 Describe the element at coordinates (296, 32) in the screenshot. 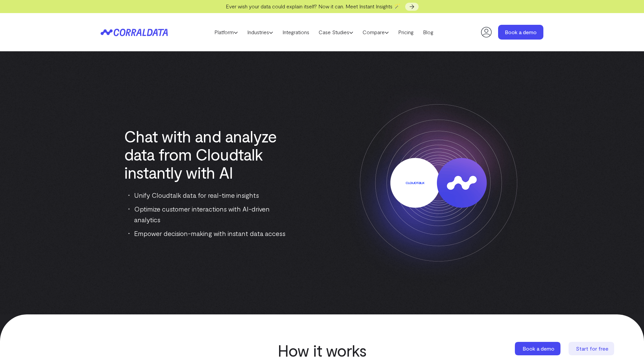

I see `a: Integrations` at that location.